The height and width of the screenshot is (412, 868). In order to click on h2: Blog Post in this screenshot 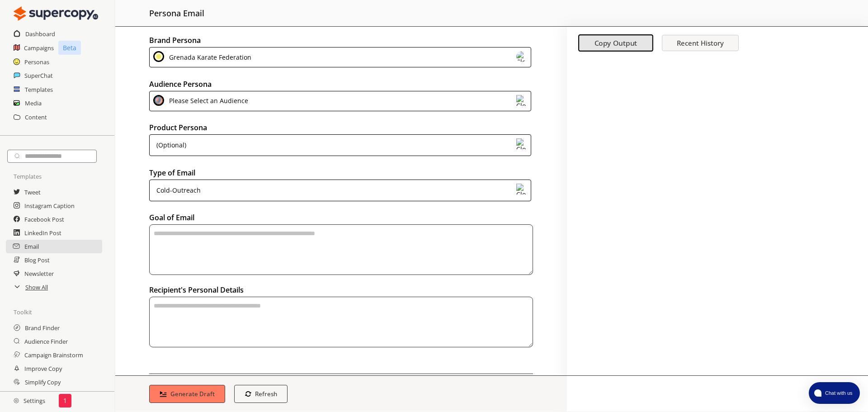, I will do `click(37, 260)`.